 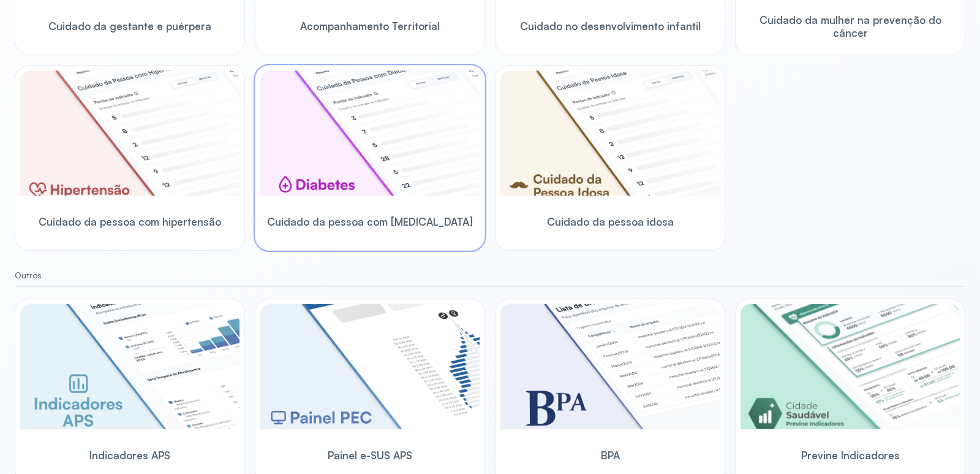 What do you see at coordinates (370, 367) in the screenshot?
I see `img: pec-panel.png` at bounding box center [370, 367].